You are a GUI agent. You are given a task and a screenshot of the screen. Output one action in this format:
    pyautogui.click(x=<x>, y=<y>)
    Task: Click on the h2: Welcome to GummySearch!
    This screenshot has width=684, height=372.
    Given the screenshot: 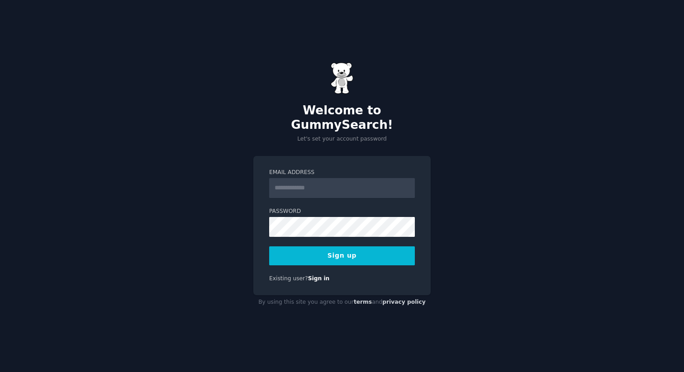 What is the action you would take?
    pyautogui.click(x=342, y=118)
    